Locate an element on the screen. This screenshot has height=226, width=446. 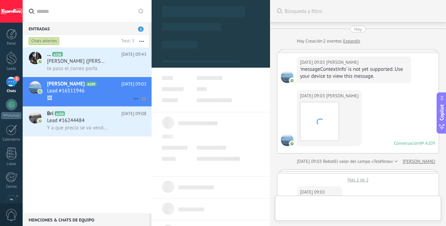
div: Total: 3 is located at coordinates (126, 41).